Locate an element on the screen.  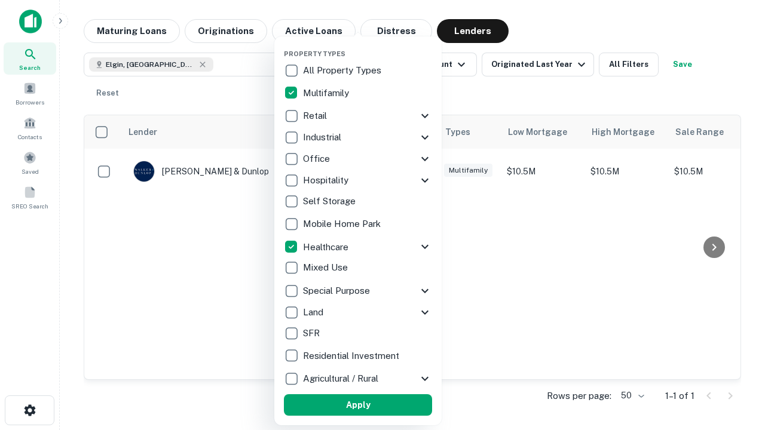
span: Property Types is located at coordinates (314, 54).